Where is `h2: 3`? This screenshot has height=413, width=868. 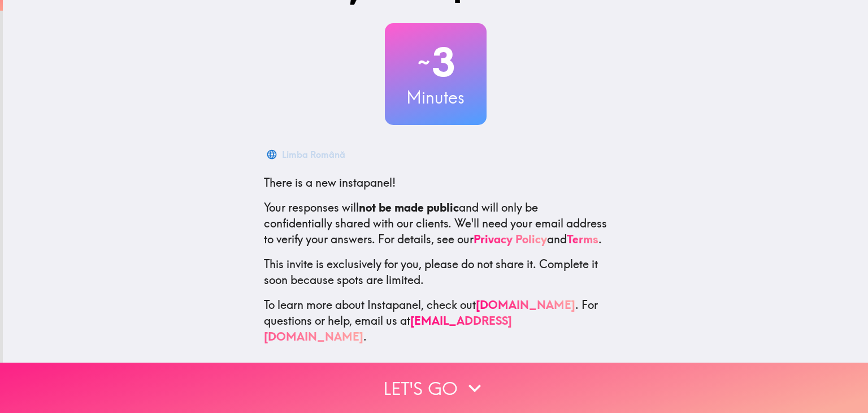
h2: 3 is located at coordinates (435, 62).